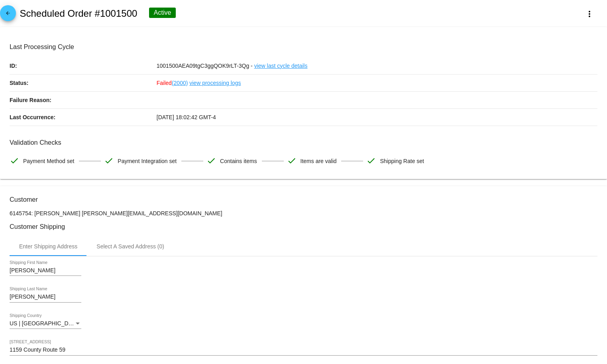 The image size is (607, 364). Describe the element at coordinates (49, 246) in the screenshot. I see `div: Enter Shipping Address` at that location.